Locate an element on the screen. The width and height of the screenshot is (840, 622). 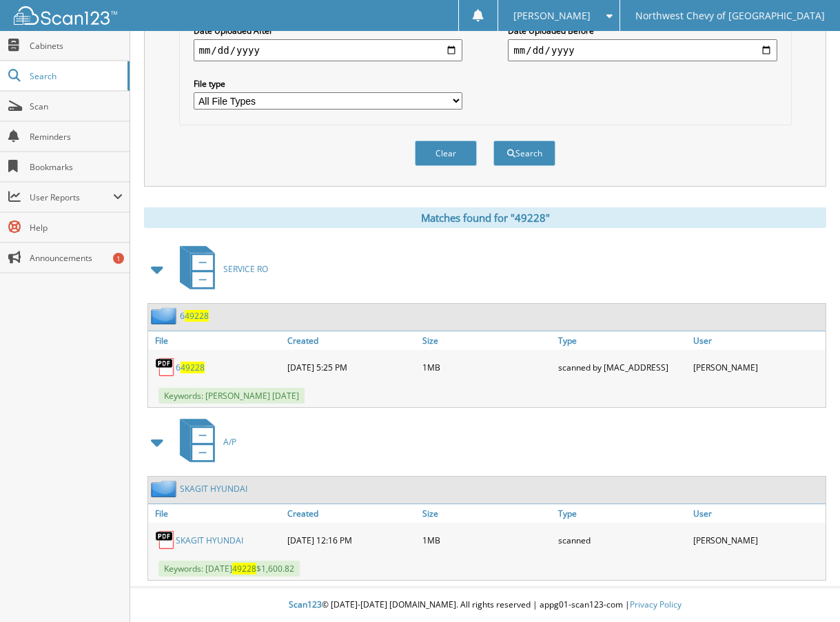
span: Reminders is located at coordinates (76, 136).